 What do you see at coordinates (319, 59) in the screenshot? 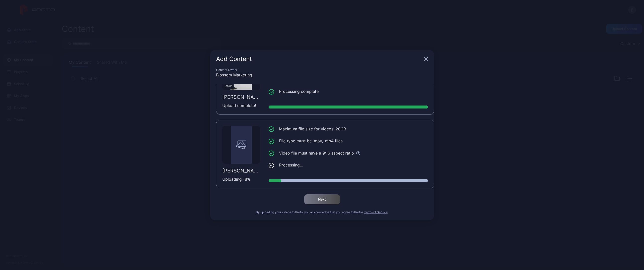
I see `div: Add Content` at bounding box center [319, 59].